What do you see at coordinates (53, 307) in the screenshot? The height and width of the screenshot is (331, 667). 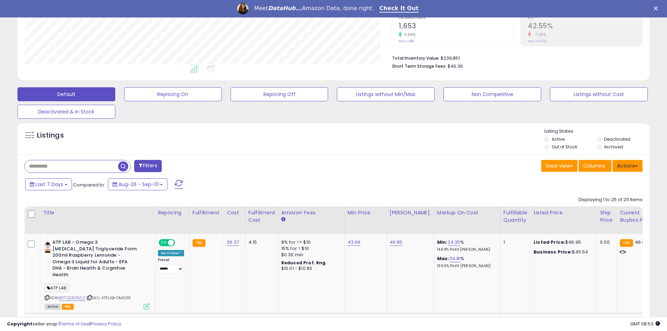 I see `span: All listings currently available for purchase on Amazon` at bounding box center [53, 307].